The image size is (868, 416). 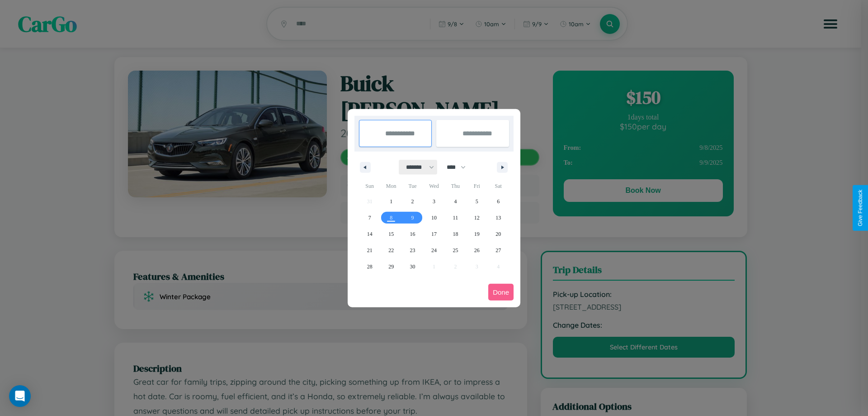 What do you see at coordinates (391, 218) in the screenshot?
I see `span: 8` at bounding box center [391, 218].